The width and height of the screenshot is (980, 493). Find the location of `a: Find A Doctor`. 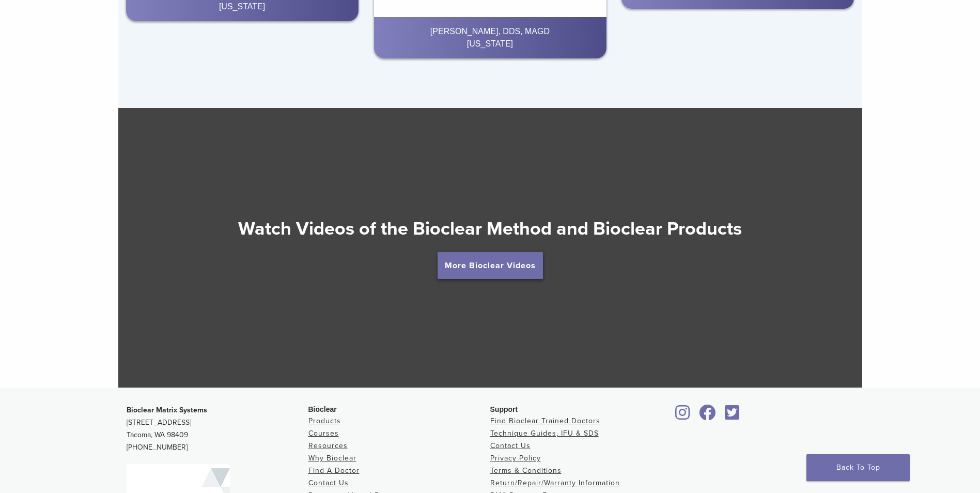

a: Find A Doctor is located at coordinates (334, 470).